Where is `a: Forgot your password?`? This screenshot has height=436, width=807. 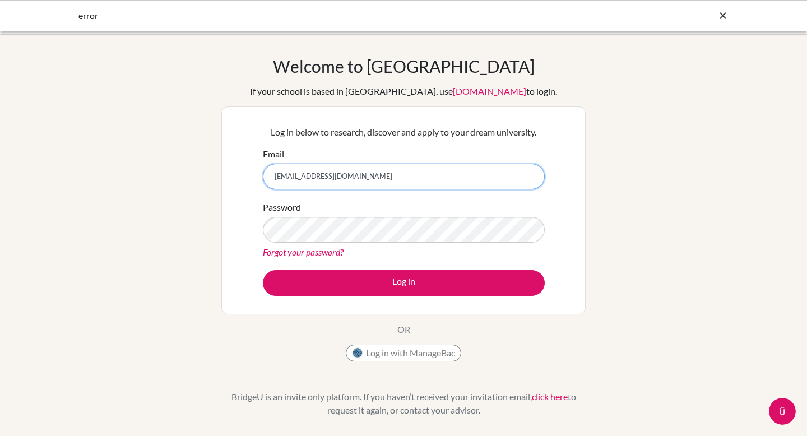
a: Forgot your password? is located at coordinates (303, 251).